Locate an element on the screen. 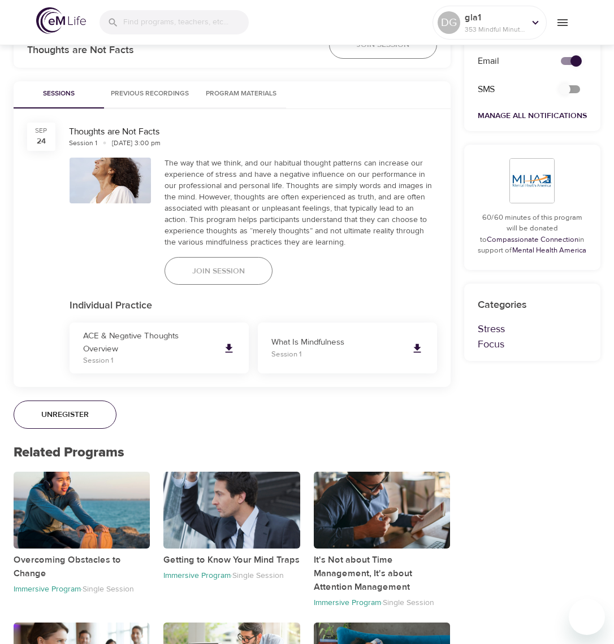  p: Related Programs is located at coordinates (232, 453).